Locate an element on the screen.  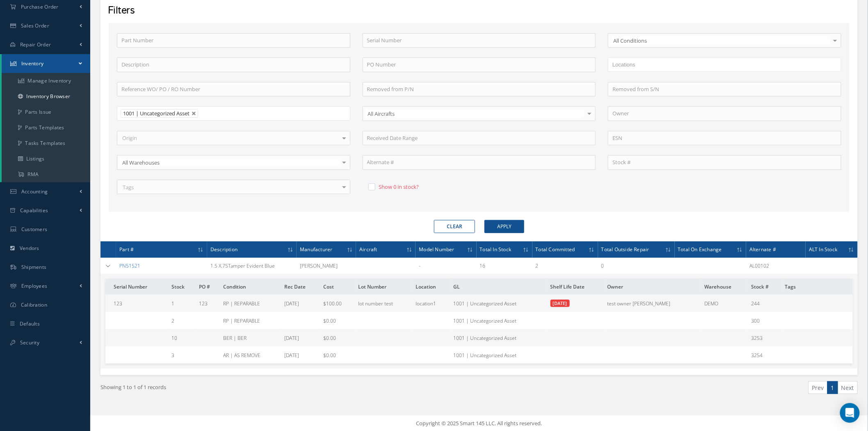
th: Shelf Life Date is located at coordinates (576, 286).